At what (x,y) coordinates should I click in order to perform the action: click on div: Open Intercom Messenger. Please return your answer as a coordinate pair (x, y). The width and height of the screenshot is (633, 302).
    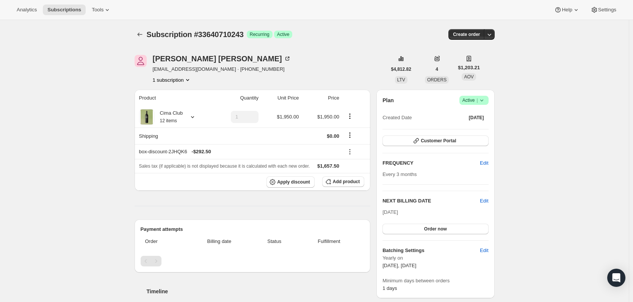
    Looking at the image, I should click on (616, 278).